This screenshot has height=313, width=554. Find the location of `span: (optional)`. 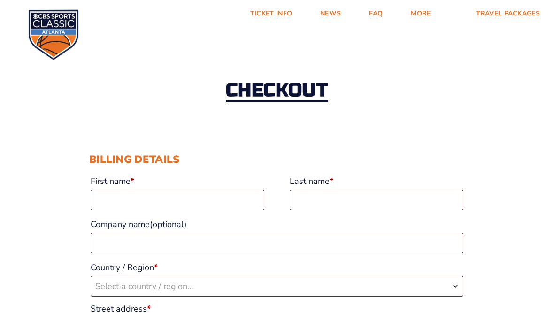

span: (optional) is located at coordinates (168, 225).